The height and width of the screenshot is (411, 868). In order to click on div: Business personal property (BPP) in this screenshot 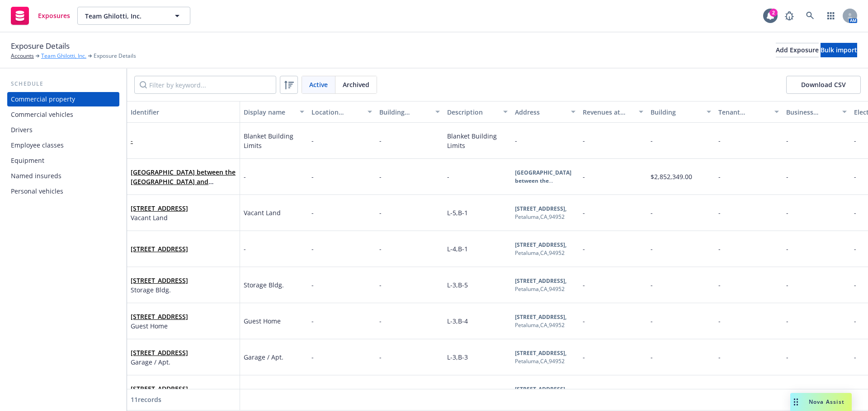, I will do `click(812, 112)`.